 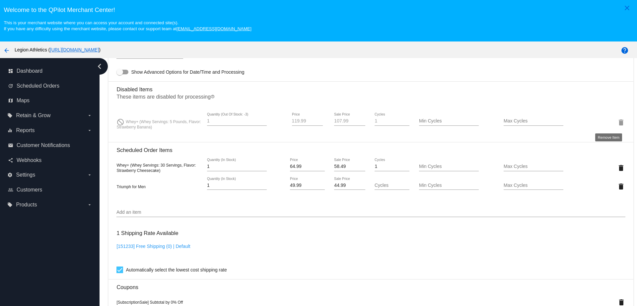 What do you see at coordinates (237, 121) in the screenshot?
I see `input: Quantity (Out Of Stock: -3)` at bounding box center [237, 121].